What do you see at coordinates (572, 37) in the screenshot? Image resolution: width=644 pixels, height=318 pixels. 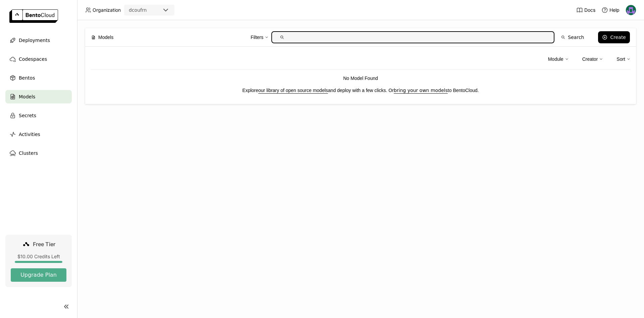 I see `button: Search` at bounding box center [572, 37].